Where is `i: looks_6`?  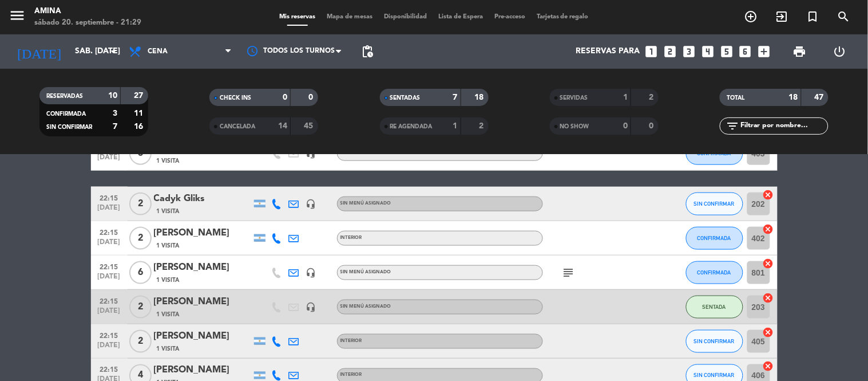 i: looks_6 is located at coordinates (746, 51).